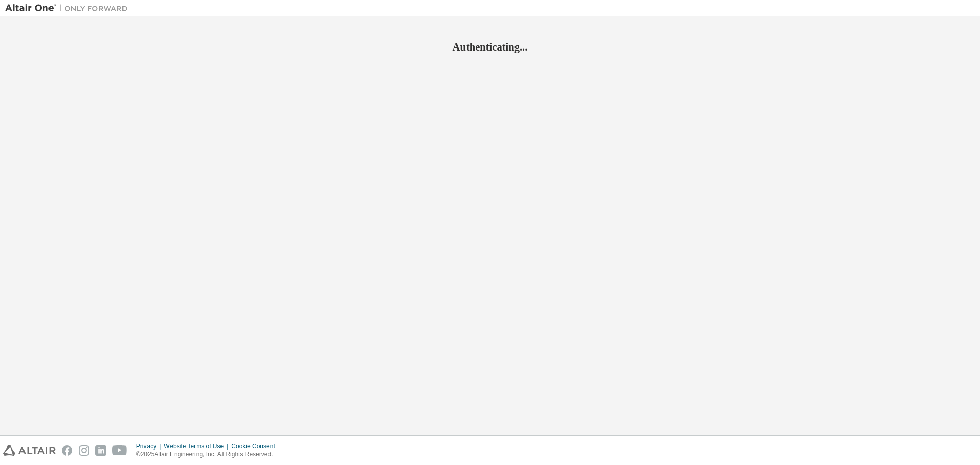 The height and width of the screenshot is (465, 980). I want to click on div: Website Terms of Use, so click(197, 446).